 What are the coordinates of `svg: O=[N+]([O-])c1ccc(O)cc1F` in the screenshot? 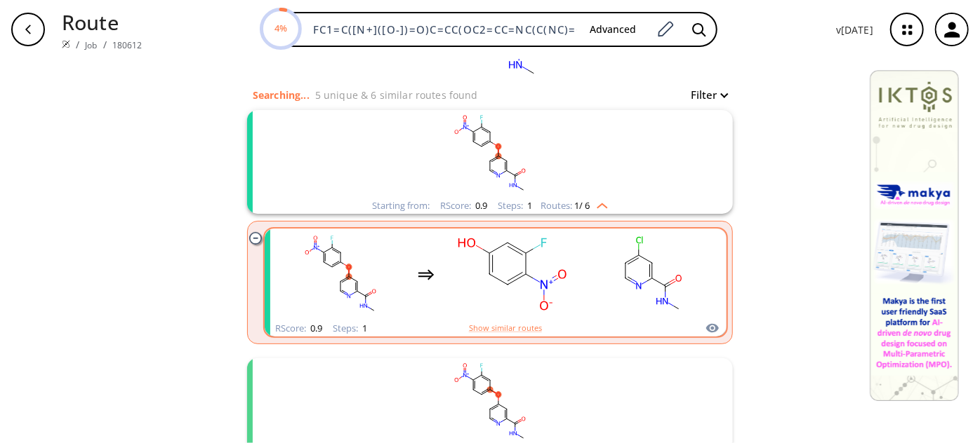 It's located at (512, 275).